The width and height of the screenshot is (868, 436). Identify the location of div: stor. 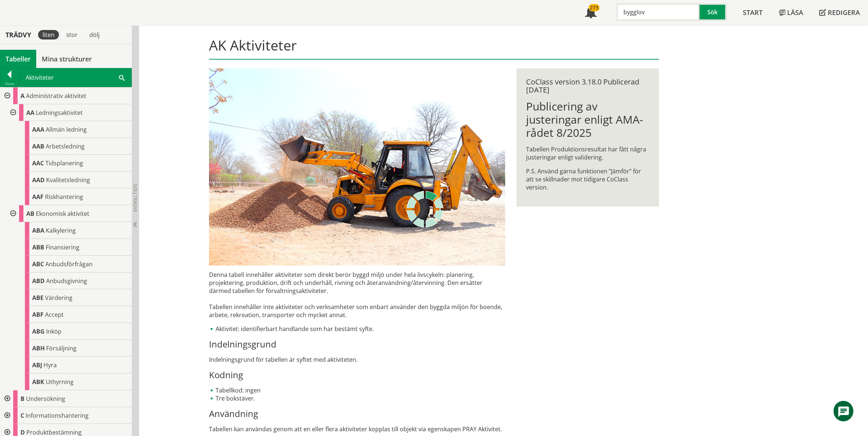
(72, 35).